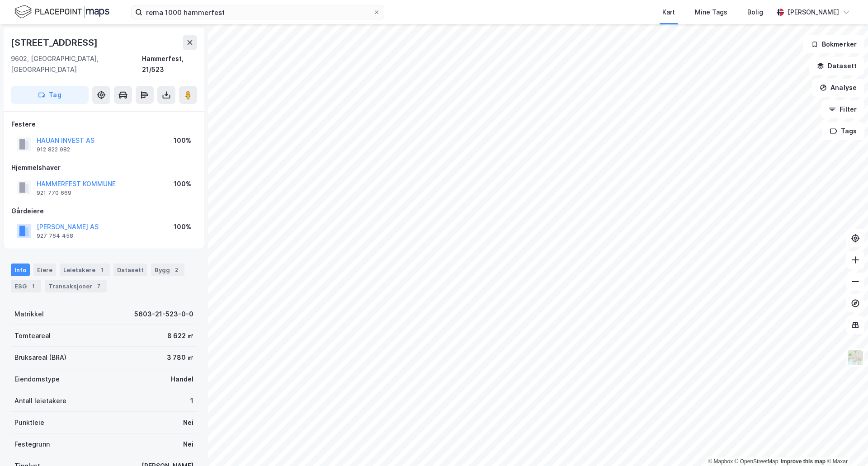 The image size is (868, 466). Describe the element at coordinates (711, 12) in the screenshot. I see `div: Mine Tags` at that location.